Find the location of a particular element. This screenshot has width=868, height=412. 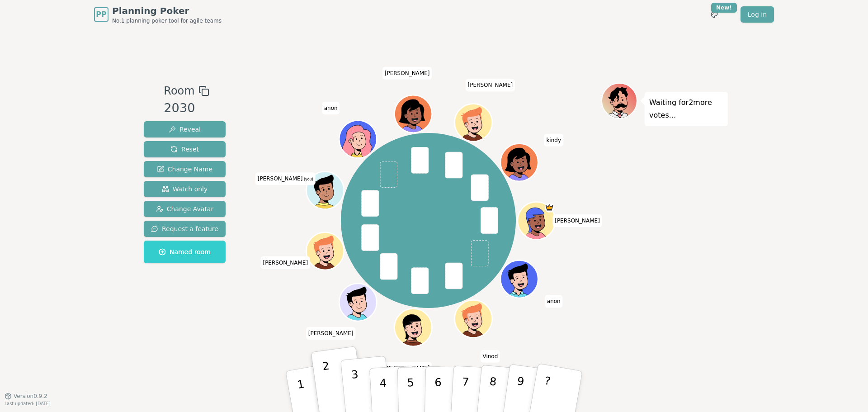

button: New! is located at coordinates (714, 15).